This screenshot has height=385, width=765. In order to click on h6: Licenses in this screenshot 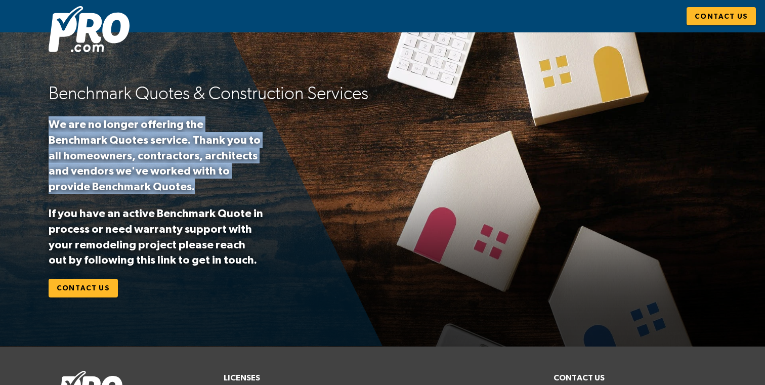, I will do `click(383, 378)`.